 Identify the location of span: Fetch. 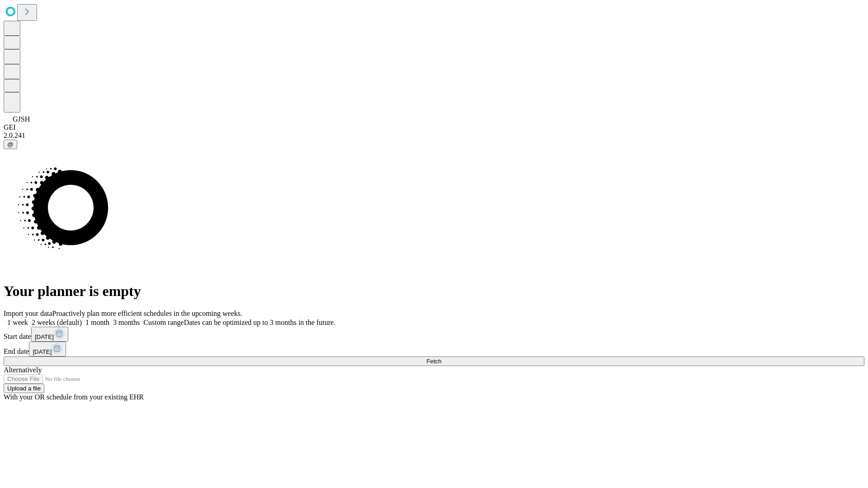
(434, 361).